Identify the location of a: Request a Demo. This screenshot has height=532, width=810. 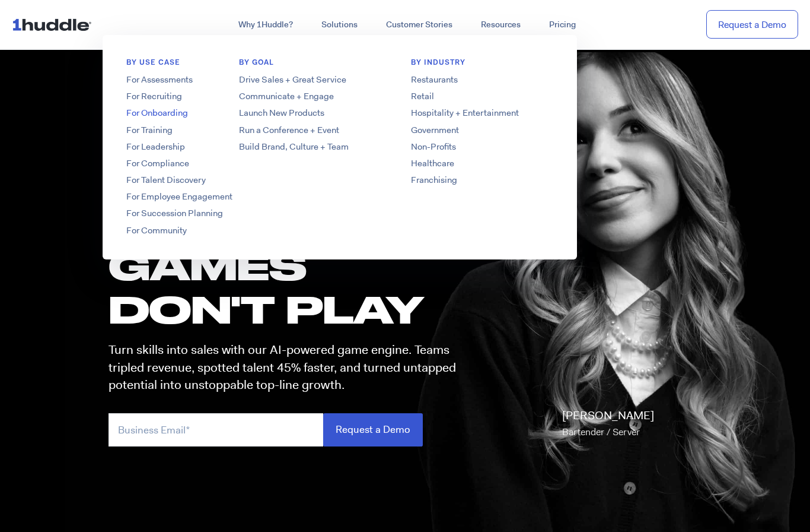
(752, 24).